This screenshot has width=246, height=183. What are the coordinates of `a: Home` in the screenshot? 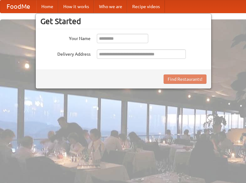 It's located at (47, 7).